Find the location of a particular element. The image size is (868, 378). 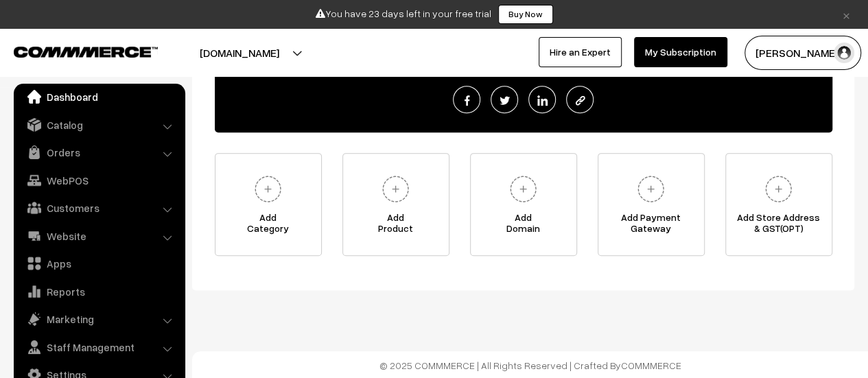

img: COMMMERCE is located at coordinates (86, 52).